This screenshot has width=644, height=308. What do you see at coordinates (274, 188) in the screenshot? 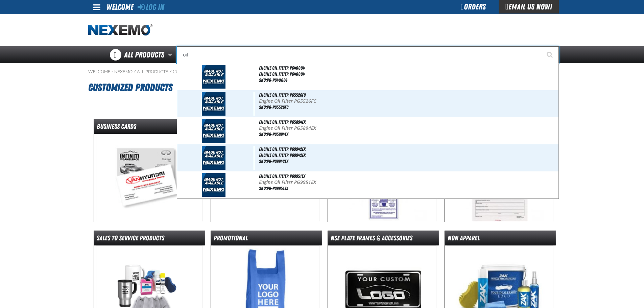
I see `span: SKU:PG-PG9951EX` at bounding box center [274, 188].